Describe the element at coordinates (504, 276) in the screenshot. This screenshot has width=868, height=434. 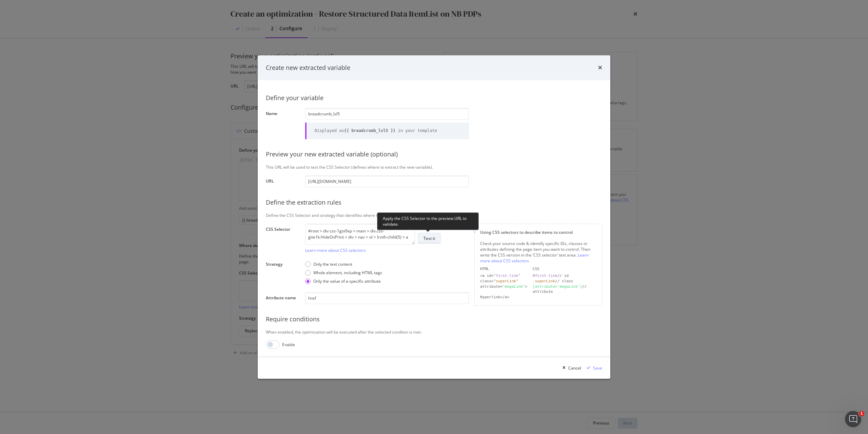
I see `div: <a id=` at that location.